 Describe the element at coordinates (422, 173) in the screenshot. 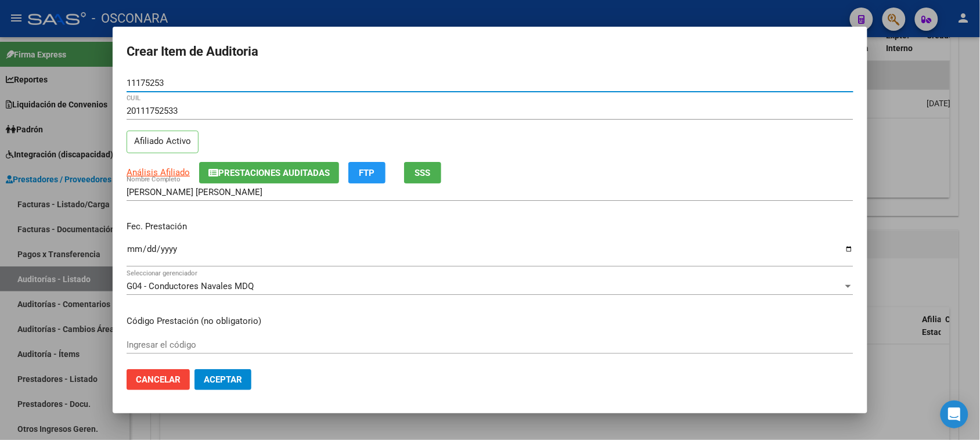

I see `span: SSS` at that location.